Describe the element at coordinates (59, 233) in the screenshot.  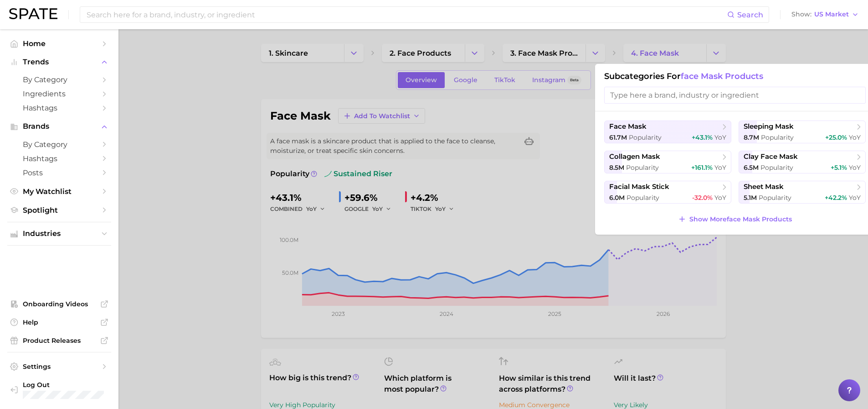
I see `button: Industries` at that location.